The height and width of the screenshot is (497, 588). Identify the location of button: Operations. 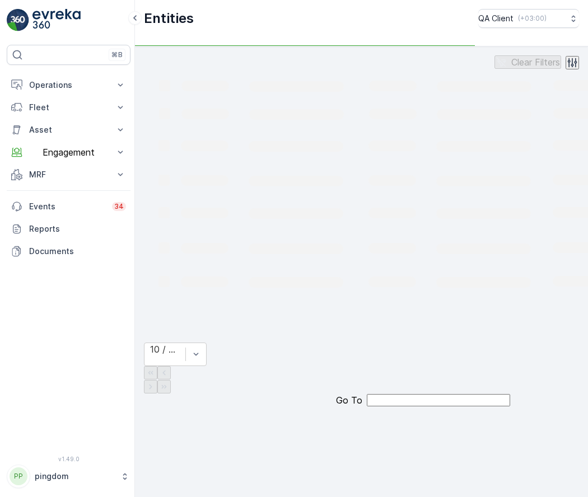
(68, 85).